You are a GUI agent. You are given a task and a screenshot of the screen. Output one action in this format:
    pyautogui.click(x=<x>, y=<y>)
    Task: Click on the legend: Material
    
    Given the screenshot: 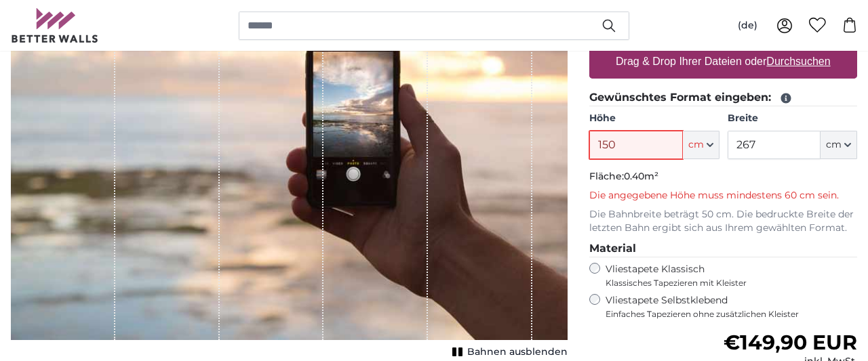 What is the action you would take?
    pyautogui.click(x=723, y=249)
    